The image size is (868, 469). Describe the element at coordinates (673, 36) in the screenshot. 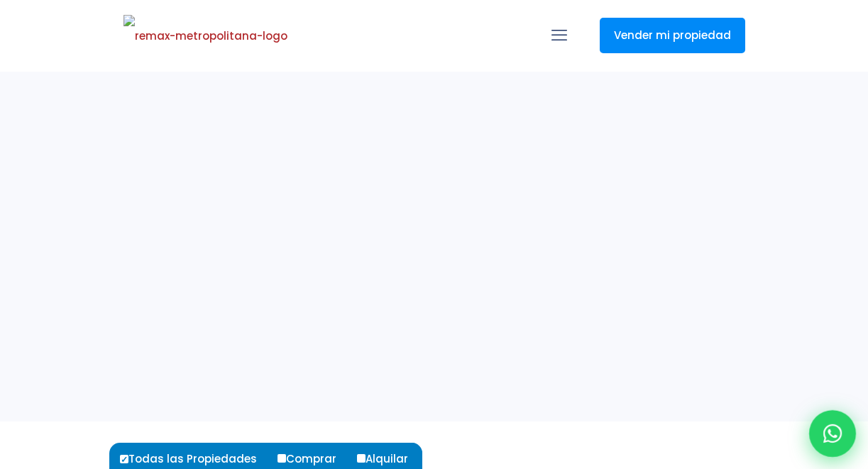

I see `a: Vender mi propiedad` at that location.